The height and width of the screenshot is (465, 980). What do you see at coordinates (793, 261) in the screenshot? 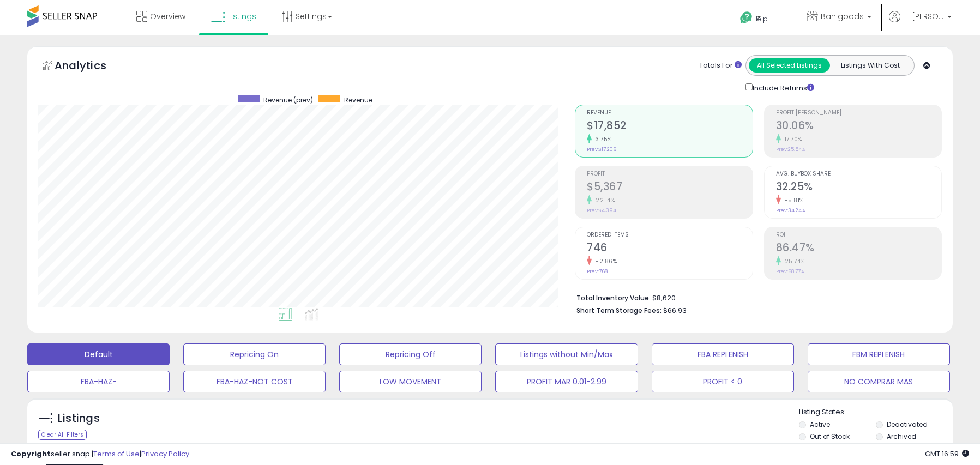
I see `small: 25.74%` at bounding box center [793, 261].